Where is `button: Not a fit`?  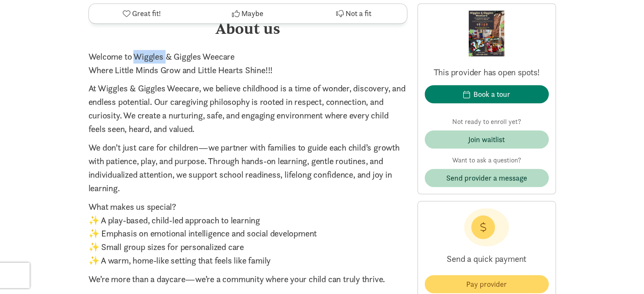
button: Not a fit is located at coordinates (353, 14).